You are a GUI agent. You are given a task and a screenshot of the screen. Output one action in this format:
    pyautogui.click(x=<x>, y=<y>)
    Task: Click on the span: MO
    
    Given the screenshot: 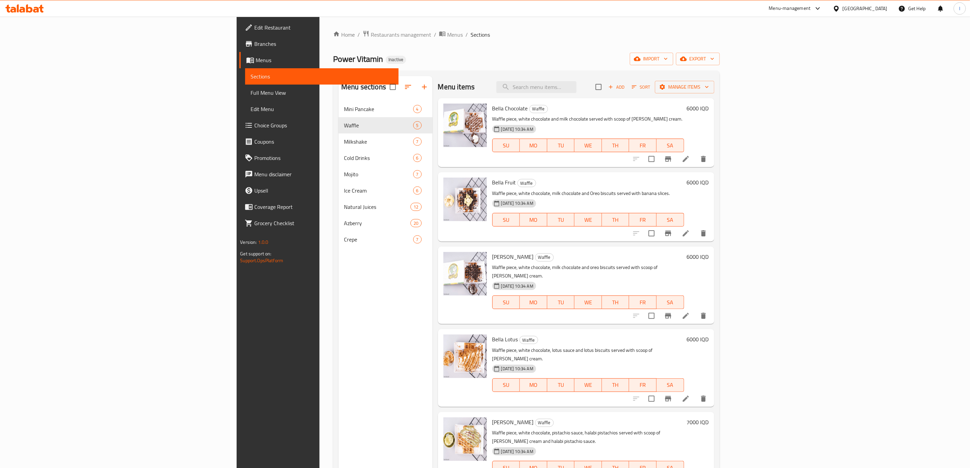 What is the action you would take?
    pyautogui.click(x=533, y=220)
    